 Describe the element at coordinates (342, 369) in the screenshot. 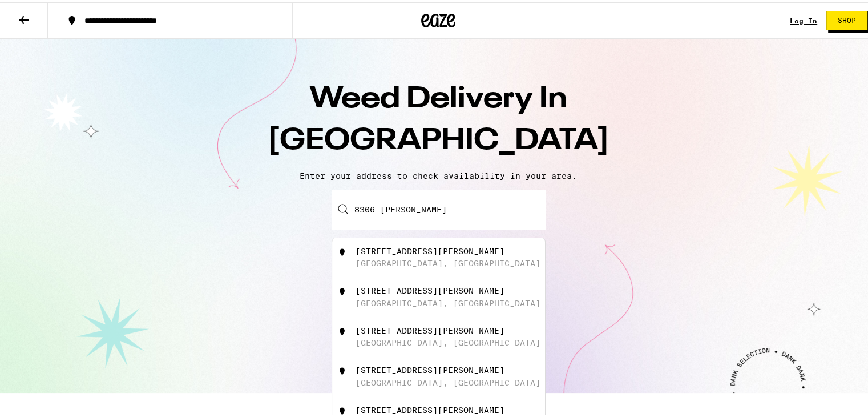

I see `img: 8306 South Stewart Avenue` at that location.